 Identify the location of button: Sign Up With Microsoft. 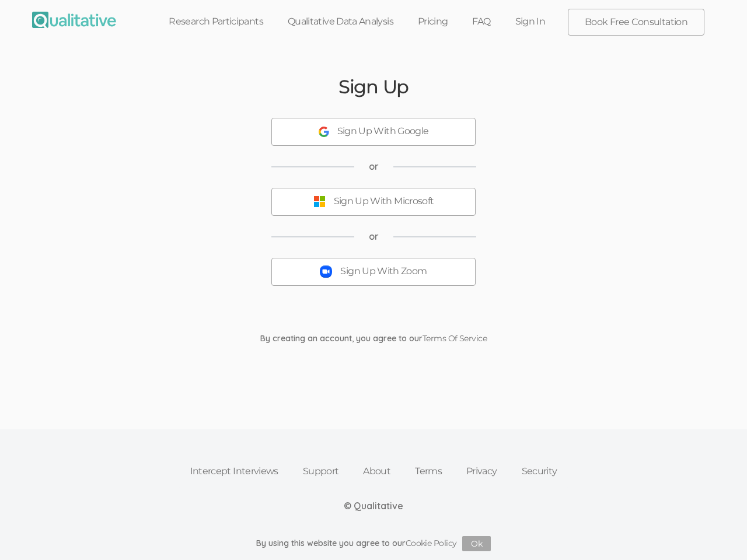
(374, 202).